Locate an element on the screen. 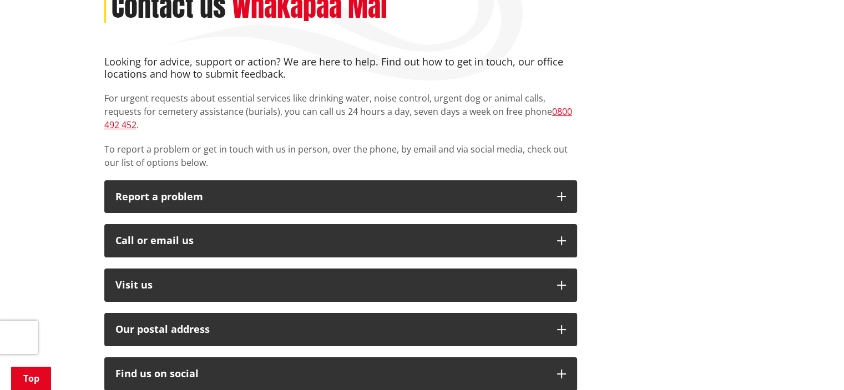  a: Top is located at coordinates (31, 379).